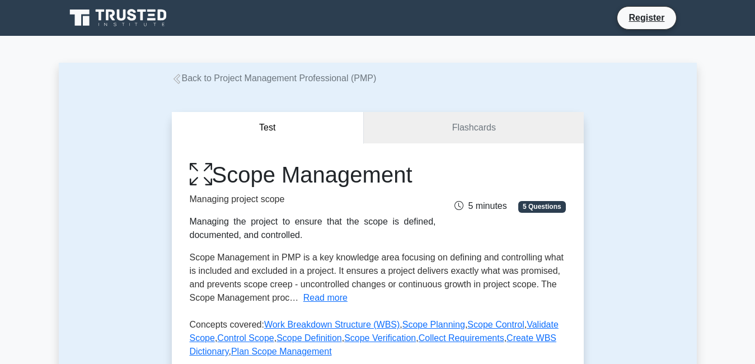 This screenshot has height=364, width=755. What do you see at coordinates (495, 324) in the screenshot?
I see `a: Scope Control` at bounding box center [495, 324].